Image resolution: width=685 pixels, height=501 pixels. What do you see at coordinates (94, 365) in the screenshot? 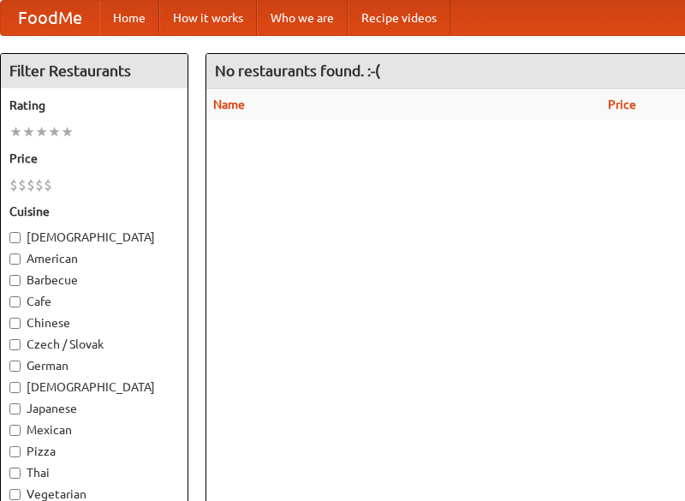
I see `label: German` at bounding box center [94, 365].